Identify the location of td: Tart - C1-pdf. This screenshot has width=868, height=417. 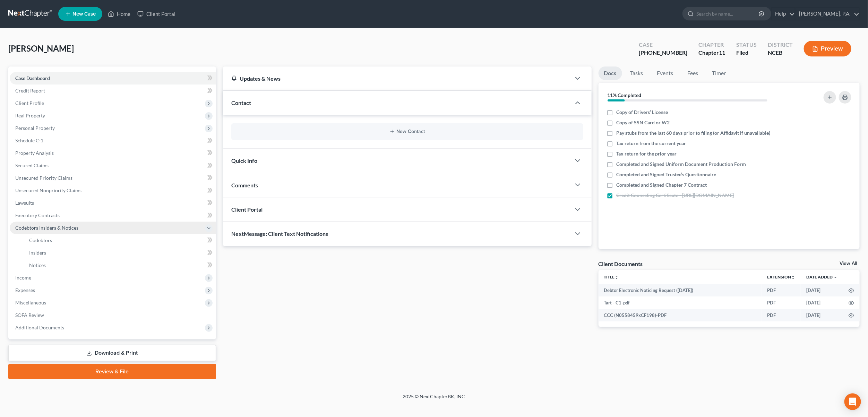
(680, 303).